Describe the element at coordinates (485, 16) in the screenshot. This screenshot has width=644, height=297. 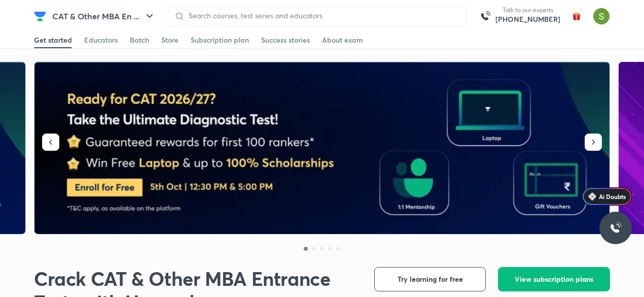
I see `a: call-us` at that location.